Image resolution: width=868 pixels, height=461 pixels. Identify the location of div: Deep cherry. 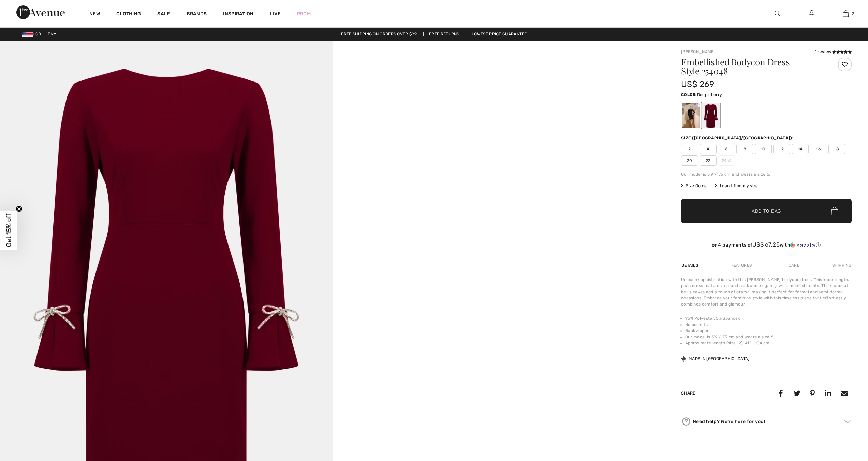
(711, 115).